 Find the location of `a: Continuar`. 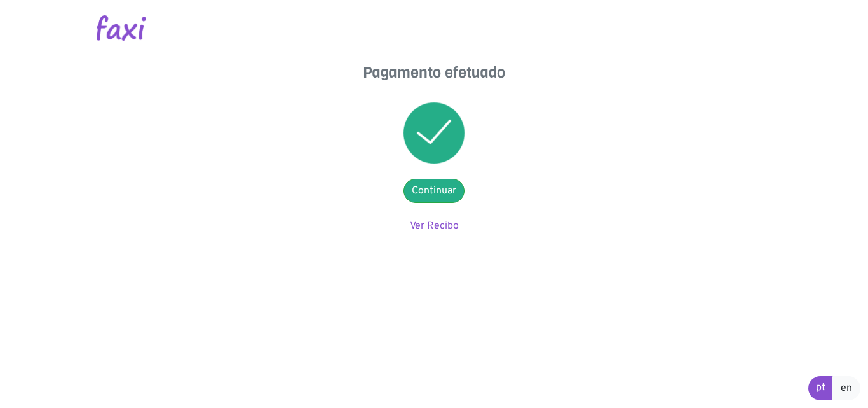

a: Continuar is located at coordinates (434, 191).